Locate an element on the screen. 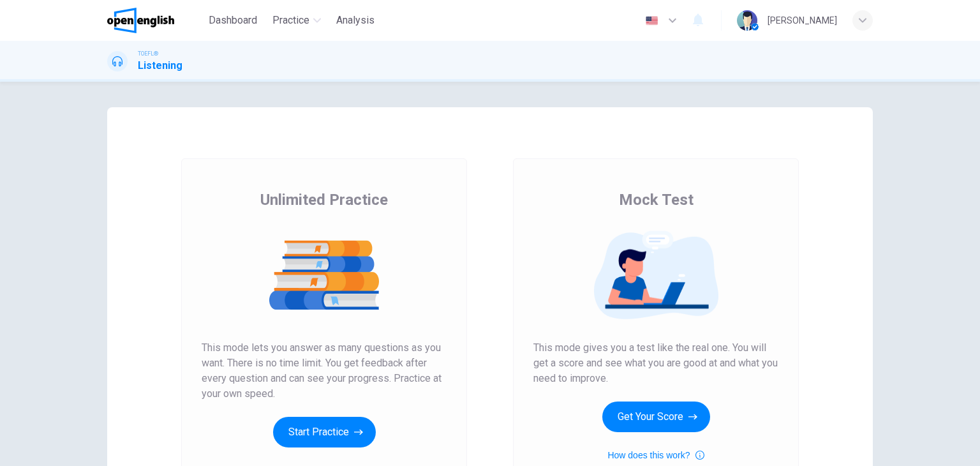 This screenshot has width=980, height=466. img: en is located at coordinates (652, 20).